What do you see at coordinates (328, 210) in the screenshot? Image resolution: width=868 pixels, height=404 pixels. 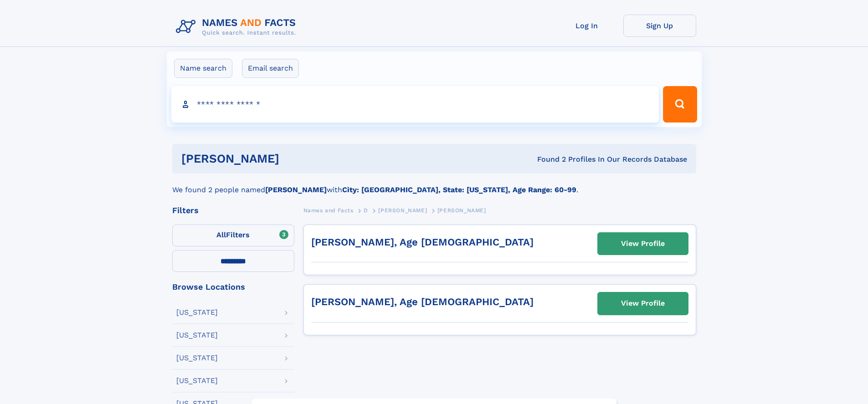 I see `a: Names and Facts` at bounding box center [328, 210].